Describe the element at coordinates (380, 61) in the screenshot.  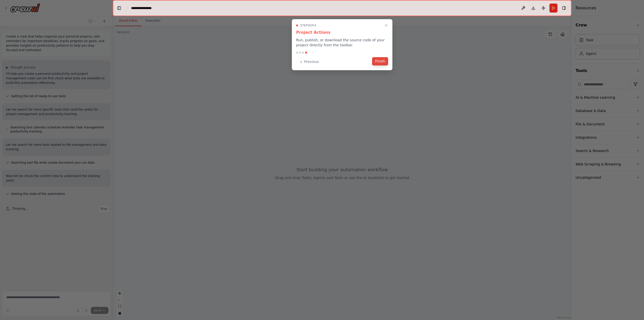
I see `button: Finish` at that location.